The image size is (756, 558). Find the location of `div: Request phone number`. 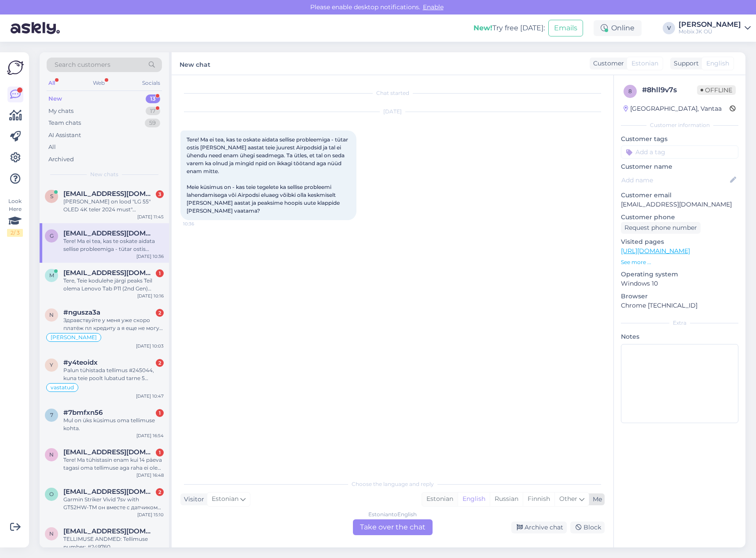

div: Request phone number is located at coordinates (660, 228).